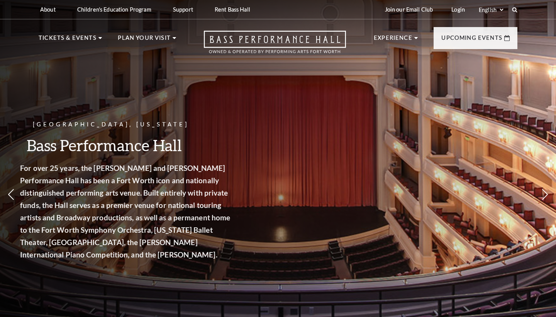 Image resolution: width=556 pixels, height=317 pixels. Describe the element at coordinates (472, 40) in the screenshot. I see `p: Upcoming Events` at that location.